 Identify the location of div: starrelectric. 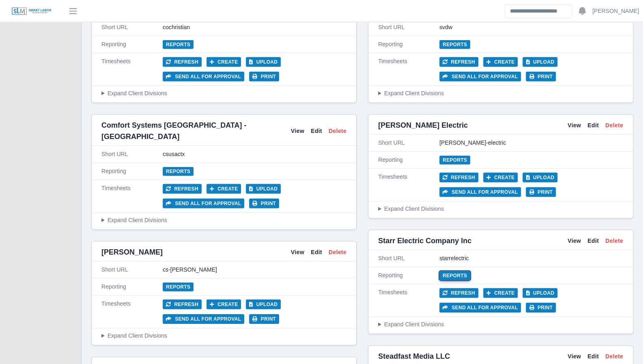
(531, 258).